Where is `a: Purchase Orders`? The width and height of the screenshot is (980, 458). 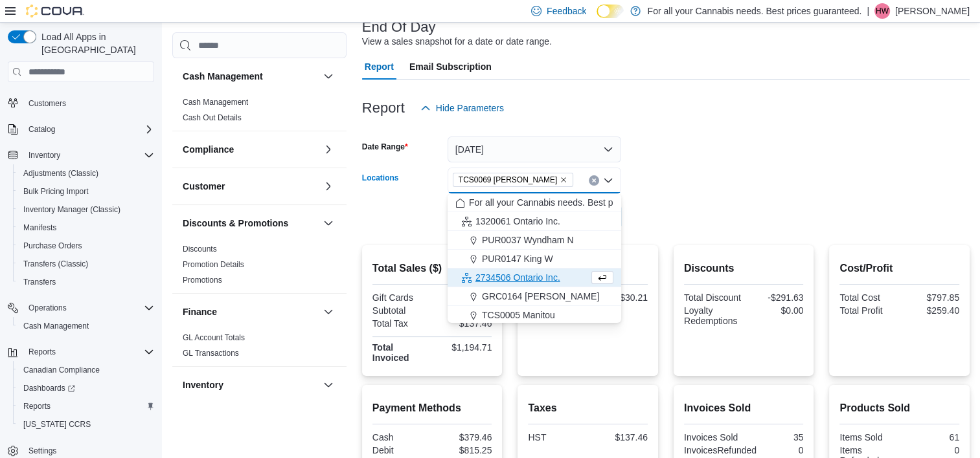
a: Purchase Orders is located at coordinates (52, 246).